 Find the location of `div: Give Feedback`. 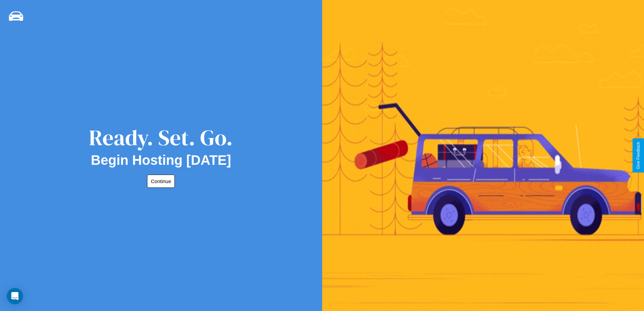

div: Give Feedback is located at coordinates (639, 155).